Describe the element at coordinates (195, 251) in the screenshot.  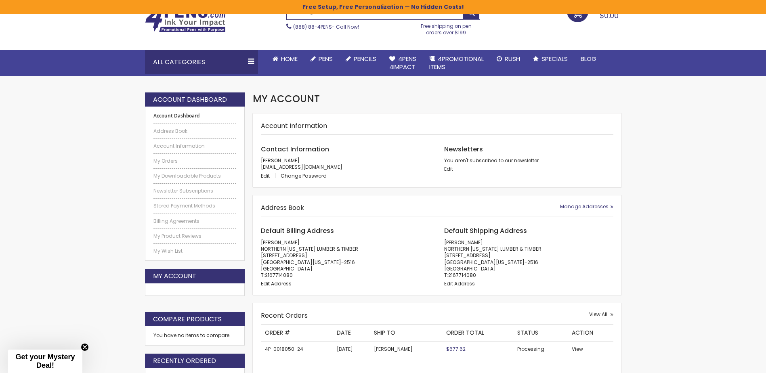
I see `a: My Wish List` at that location.